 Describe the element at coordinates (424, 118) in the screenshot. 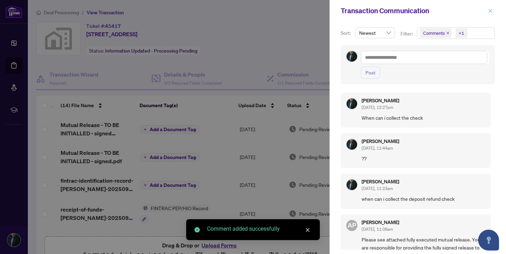

I see `span: When can i collect the check` at that location.